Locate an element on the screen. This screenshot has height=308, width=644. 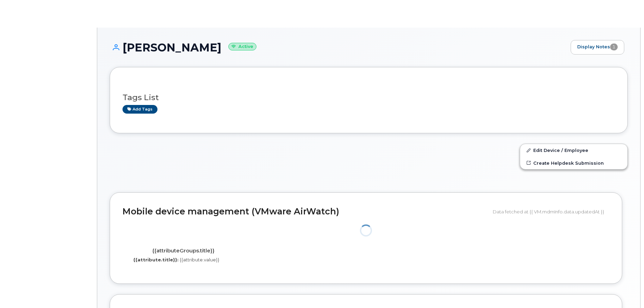
h3: Tags List is located at coordinates (369, 97).